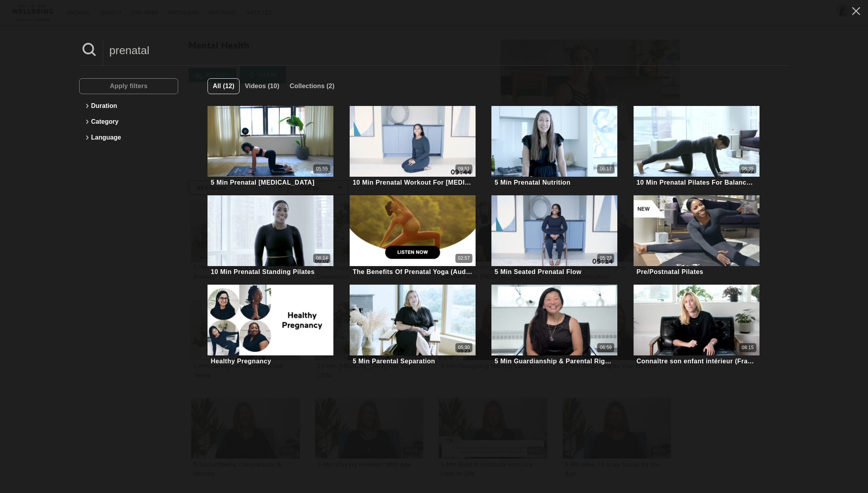 The width and height of the screenshot is (868, 493). Describe the element at coordinates (129, 106) in the screenshot. I see `button: Duration` at that location.